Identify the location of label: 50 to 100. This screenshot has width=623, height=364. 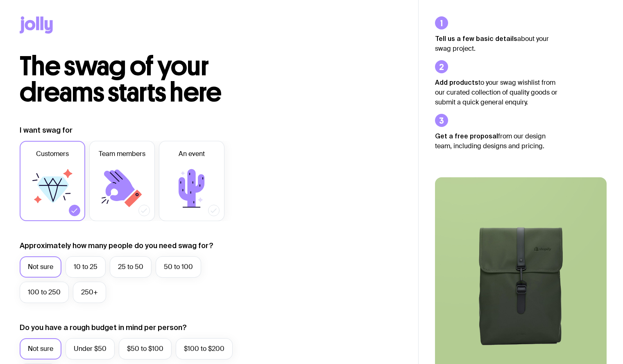
(178, 267).